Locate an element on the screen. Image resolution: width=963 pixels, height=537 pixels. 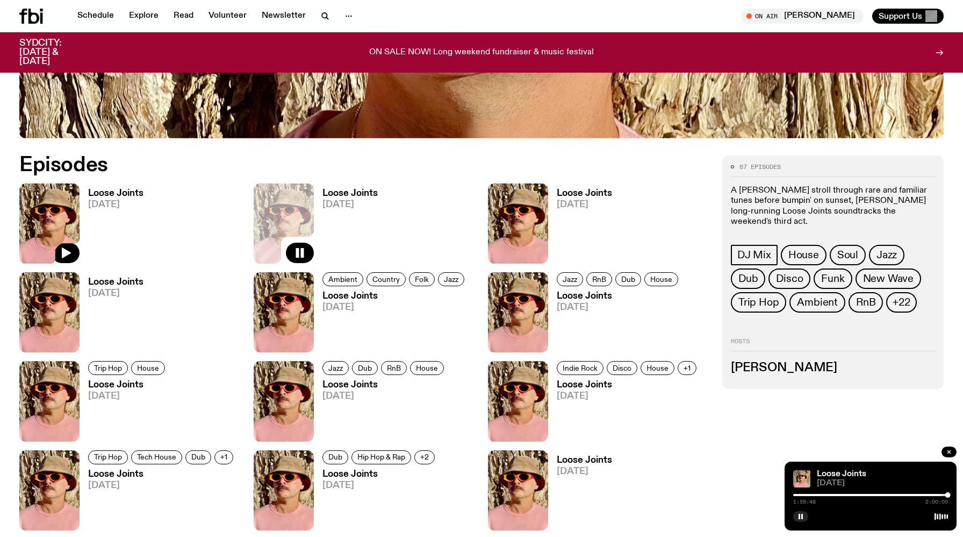
span: +2 is located at coordinates (425, 456).